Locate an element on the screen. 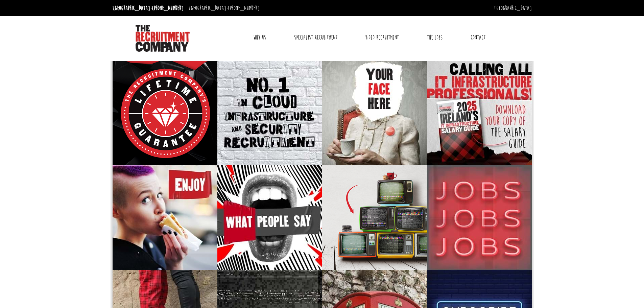 The width and height of the screenshot is (644, 308). a: Specialist Recruitment is located at coordinates (316, 38).